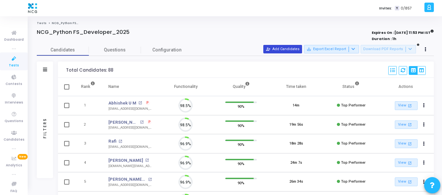 The image size is (442, 195). Describe the element at coordinates (296, 143) in the screenshot. I see `div: 18m 28s` at that location.